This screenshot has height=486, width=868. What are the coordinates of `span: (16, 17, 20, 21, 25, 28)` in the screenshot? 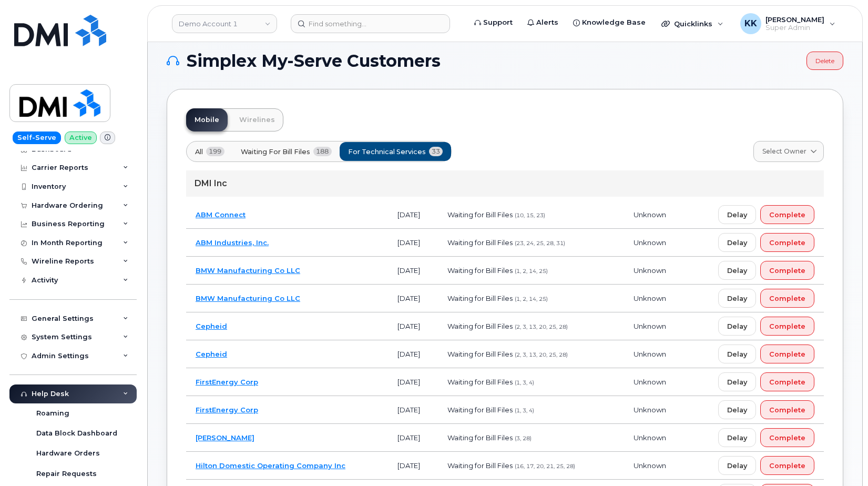 It's located at (544, 466).